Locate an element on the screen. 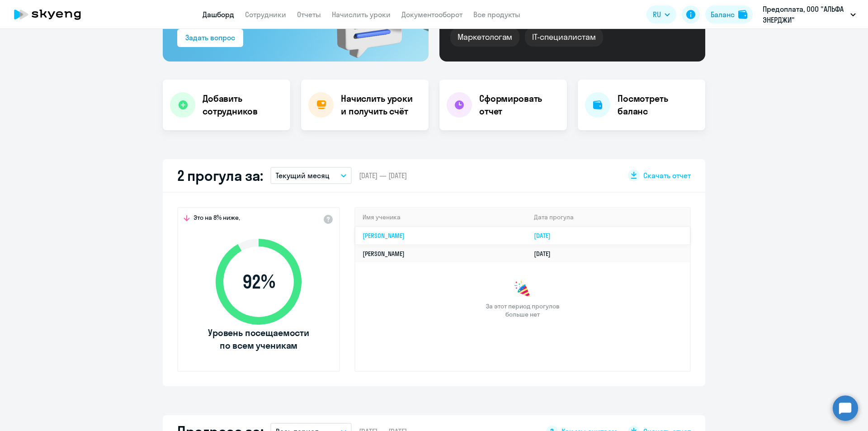 The width and height of the screenshot is (868, 431). th: Дата прогула is located at coordinates (608, 217).